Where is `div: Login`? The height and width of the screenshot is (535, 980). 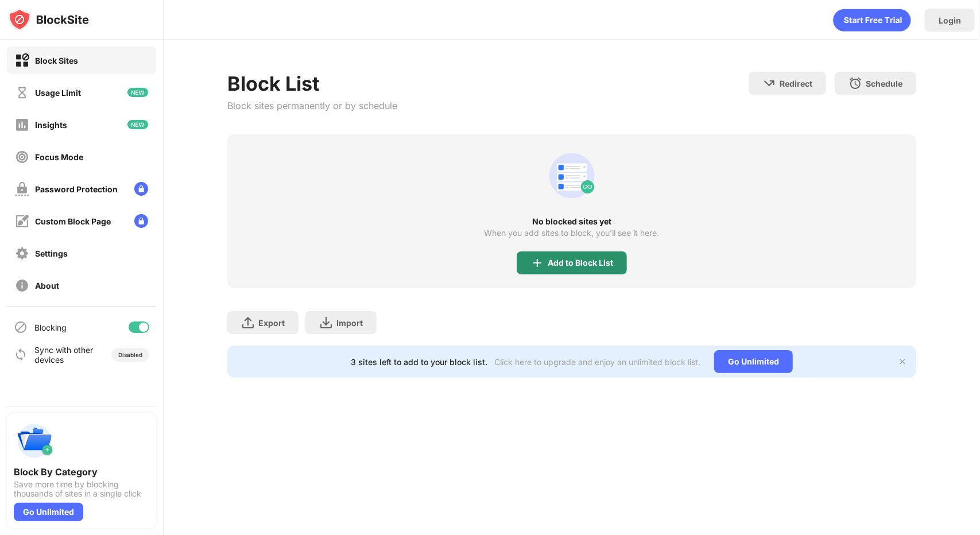
div: Login is located at coordinates (950, 20).